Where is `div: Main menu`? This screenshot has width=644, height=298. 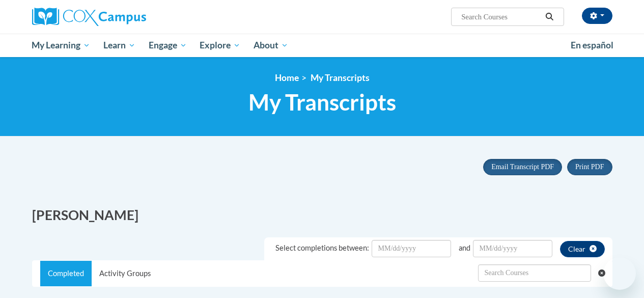 div: Main menu is located at coordinates (323, 45).